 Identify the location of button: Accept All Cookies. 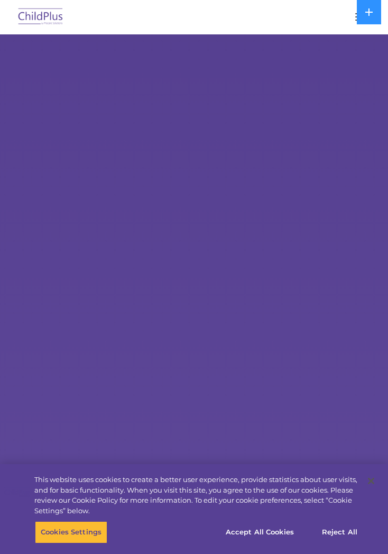
(260, 532).